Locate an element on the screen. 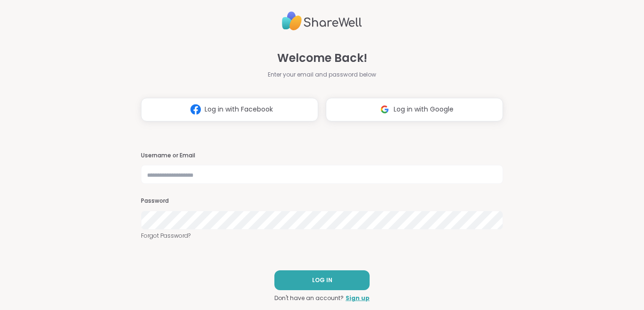 Image resolution: width=644 pixels, height=310 pixels. span: Enter your email and password below is located at coordinates (322, 75).